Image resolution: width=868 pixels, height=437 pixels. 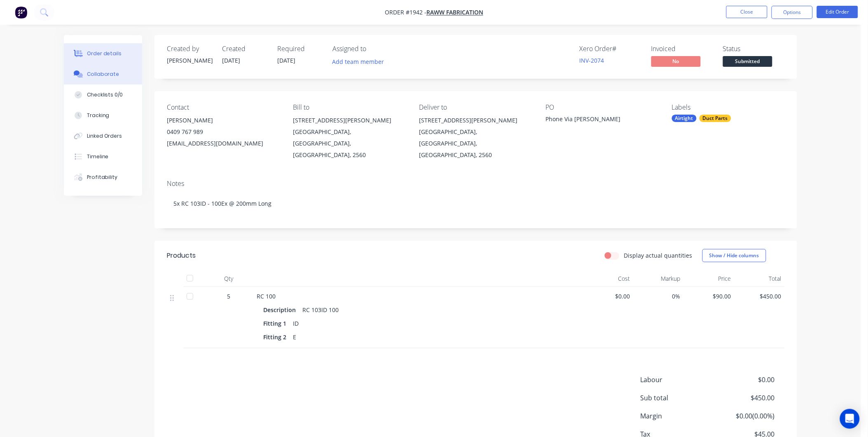 What do you see at coordinates (103, 74) in the screenshot?
I see `button: Collaborate` at bounding box center [103, 74].